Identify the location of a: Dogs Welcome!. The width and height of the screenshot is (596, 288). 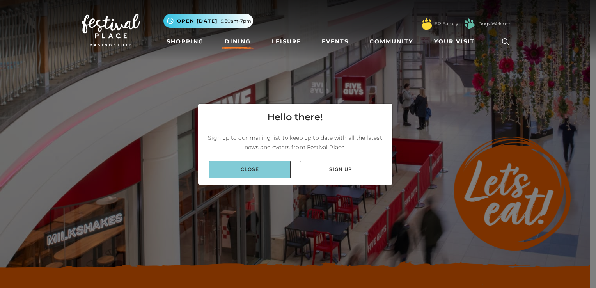
(496, 24).